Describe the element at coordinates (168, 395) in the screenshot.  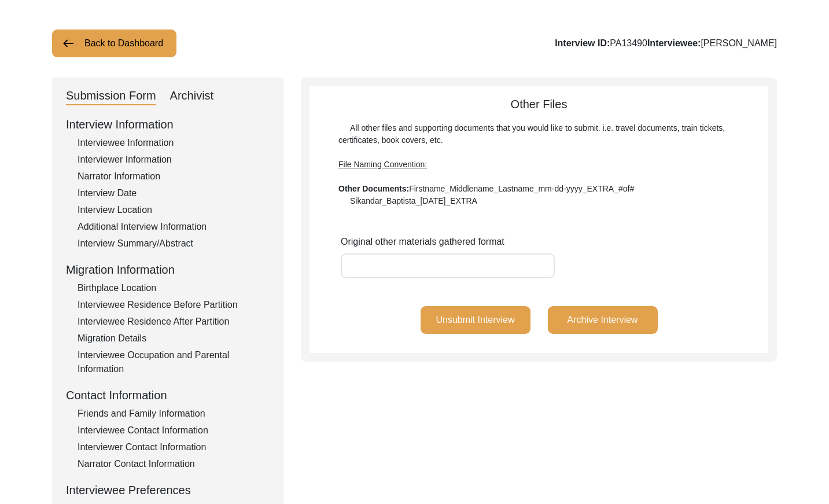
I see `div: Contact Information` at that location.